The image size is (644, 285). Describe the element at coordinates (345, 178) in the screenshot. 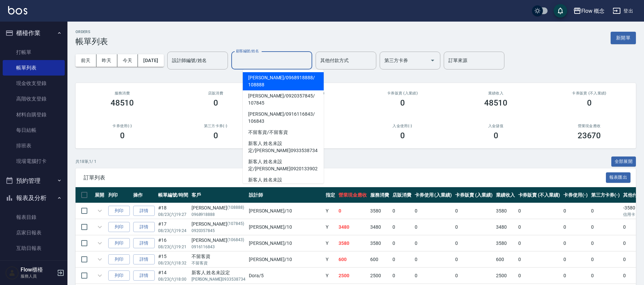

I see `span: 訂單列表` at that location.